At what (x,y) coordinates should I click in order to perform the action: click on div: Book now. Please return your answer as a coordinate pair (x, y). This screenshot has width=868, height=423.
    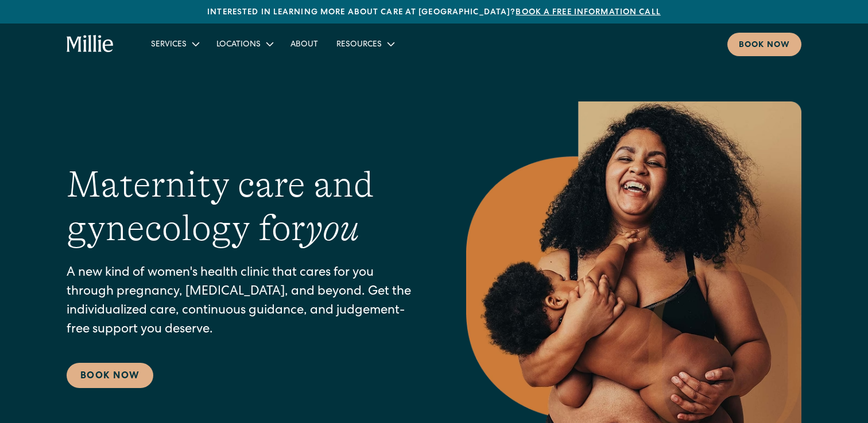
    Looking at the image, I should click on (764, 45).